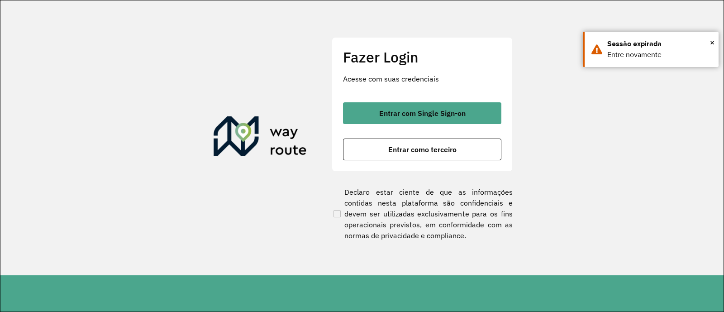 The image size is (724, 312). I want to click on span: Entrar como terceiro, so click(422, 149).